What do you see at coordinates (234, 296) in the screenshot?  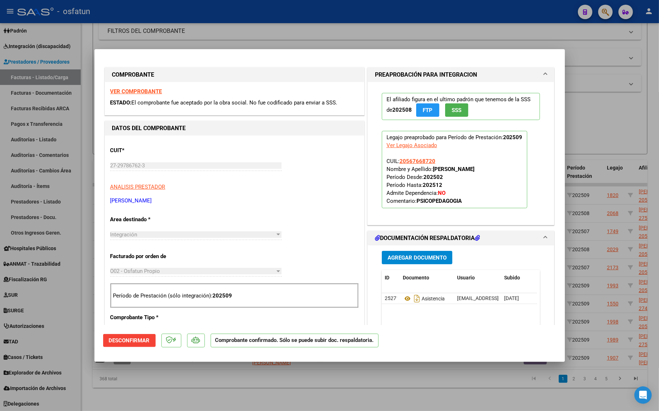 I see `p: Período de Prestación (sólo integración):` at bounding box center [234, 296].